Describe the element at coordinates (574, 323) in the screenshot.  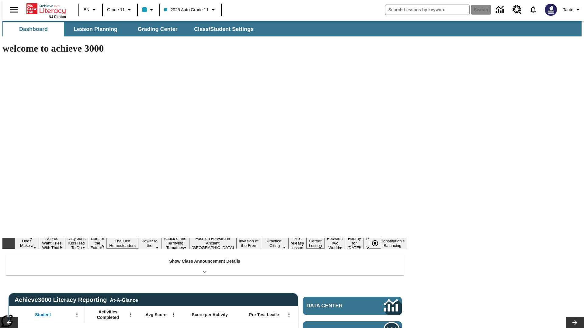
I see `button: Lesson carousel, Next` at that location.